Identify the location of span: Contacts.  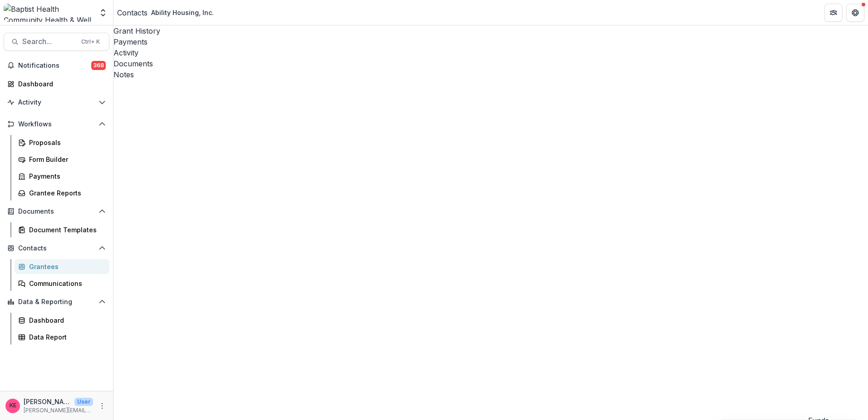
(56, 248).